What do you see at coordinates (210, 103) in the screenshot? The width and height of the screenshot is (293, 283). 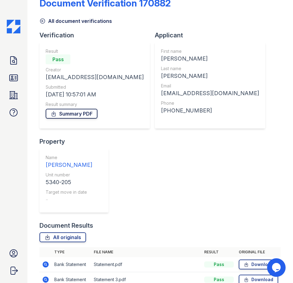 I see `div: Phone` at bounding box center [210, 103].